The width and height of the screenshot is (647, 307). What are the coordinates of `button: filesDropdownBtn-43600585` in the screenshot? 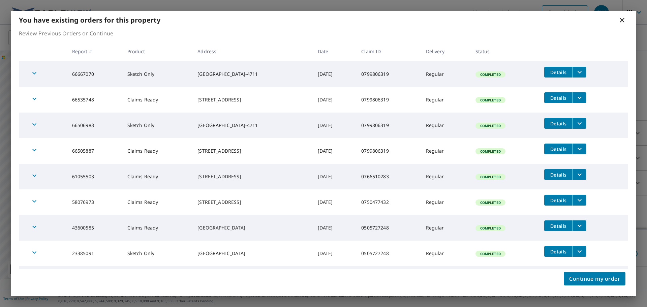 It's located at (579, 226).